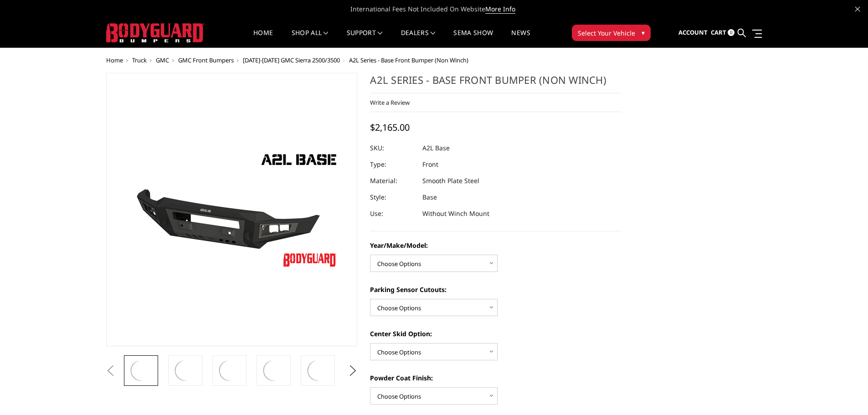 The width and height of the screenshot is (868, 415). What do you see at coordinates (114, 60) in the screenshot?
I see `span: Home` at bounding box center [114, 60].